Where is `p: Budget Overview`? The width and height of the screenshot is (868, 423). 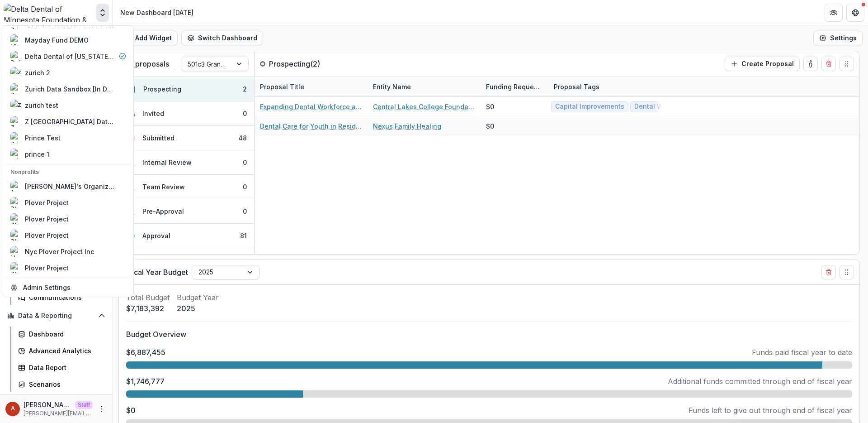 p: Budget Overview is located at coordinates (489, 334).